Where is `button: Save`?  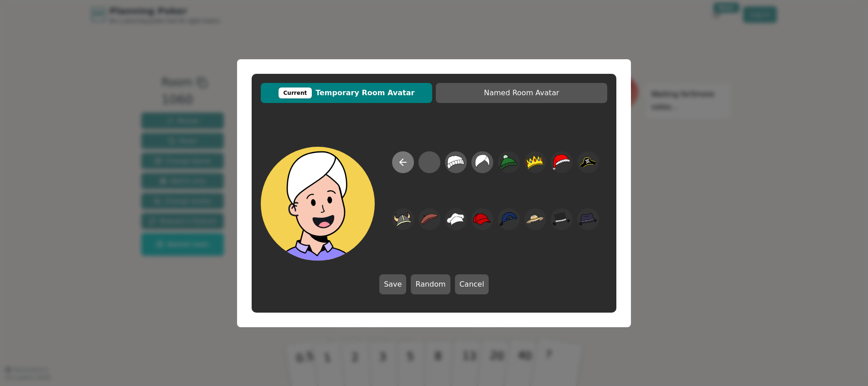 button: Save is located at coordinates (393, 285).